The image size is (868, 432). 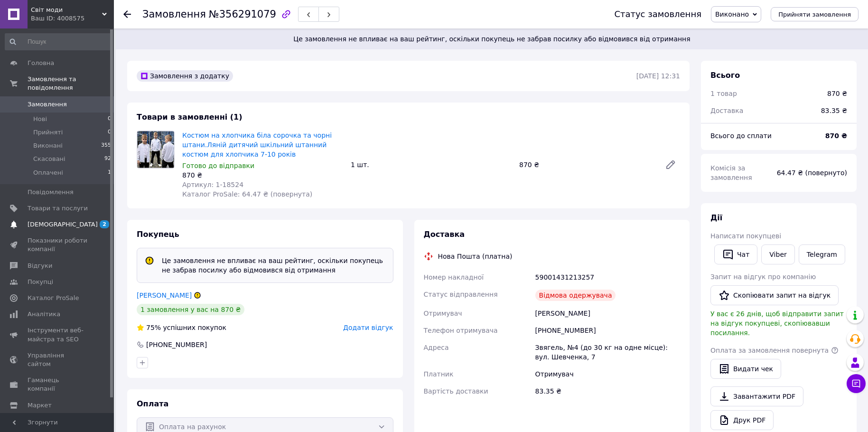 What do you see at coordinates (40, 282) in the screenshot?
I see `span: Покупці` at bounding box center [40, 282].